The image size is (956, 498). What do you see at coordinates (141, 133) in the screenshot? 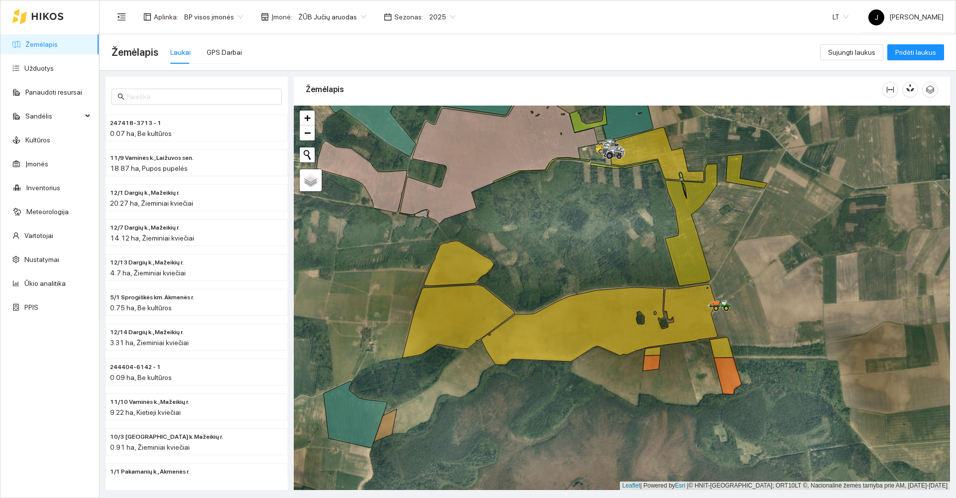
I see `span: 0.07 ha, Be kultūros` at bounding box center [141, 133].